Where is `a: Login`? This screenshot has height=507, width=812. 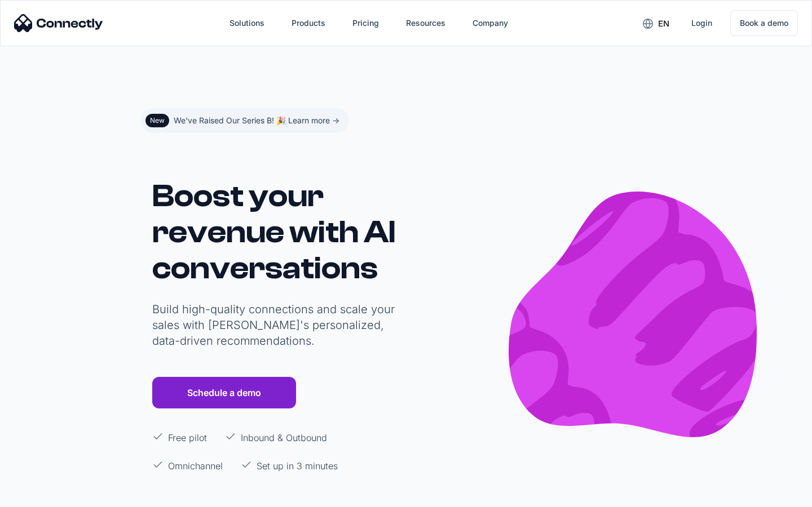
a: Login is located at coordinates (701, 23).